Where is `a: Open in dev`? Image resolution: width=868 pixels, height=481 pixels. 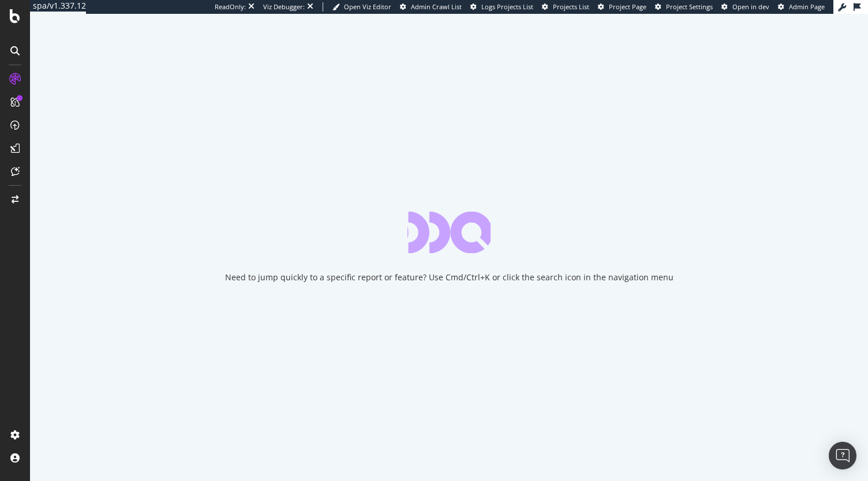 a: Open in dev is located at coordinates (745, 7).